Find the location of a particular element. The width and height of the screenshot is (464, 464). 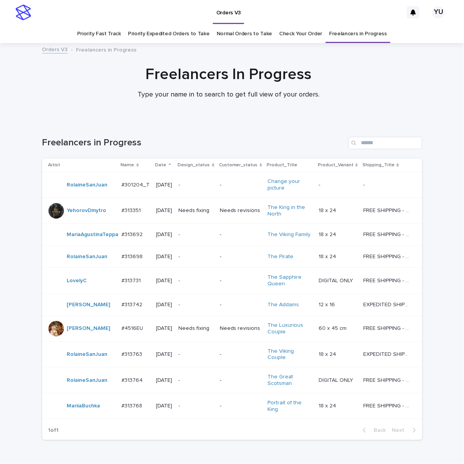

a: Orders V3 is located at coordinates (55, 49).